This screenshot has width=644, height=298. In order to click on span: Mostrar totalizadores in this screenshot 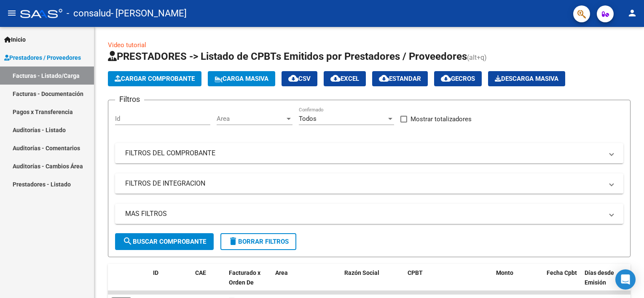, I will do `click(441, 119)`.